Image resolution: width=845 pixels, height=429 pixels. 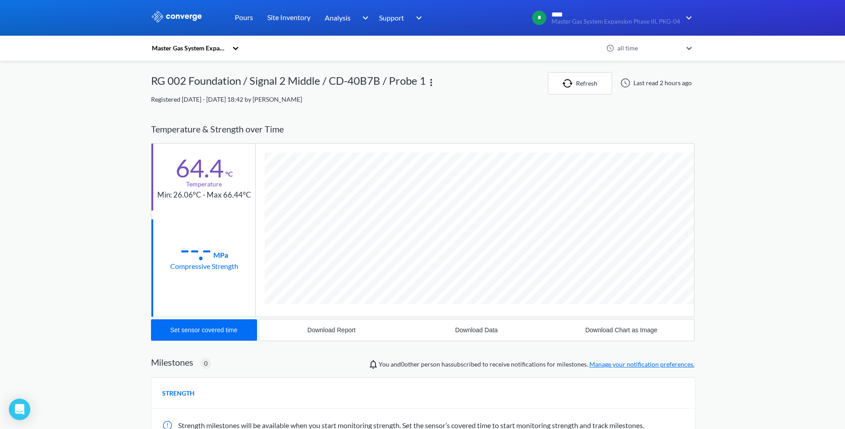 I want to click on img: icon-refresh.svg, so click(x=569, y=83).